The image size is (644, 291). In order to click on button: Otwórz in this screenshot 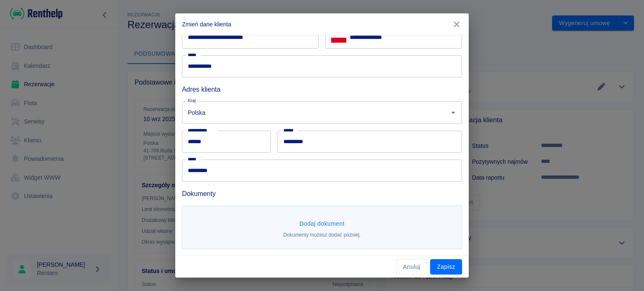, I will do `click(453, 113)`.